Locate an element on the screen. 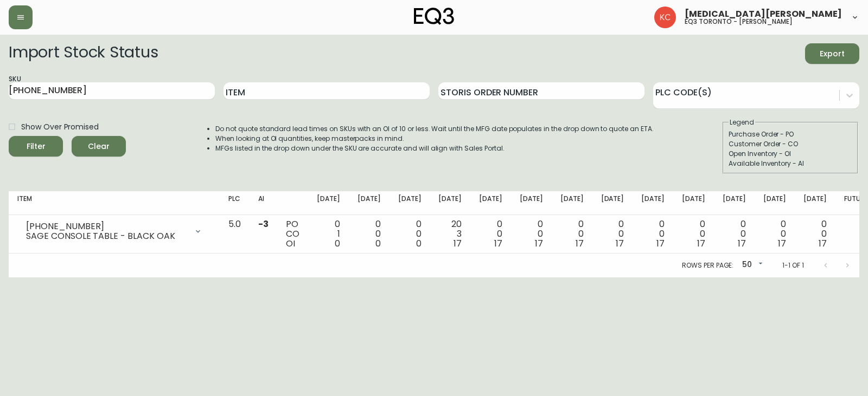  p: 1-1 of 1 is located at coordinates (793, 266).